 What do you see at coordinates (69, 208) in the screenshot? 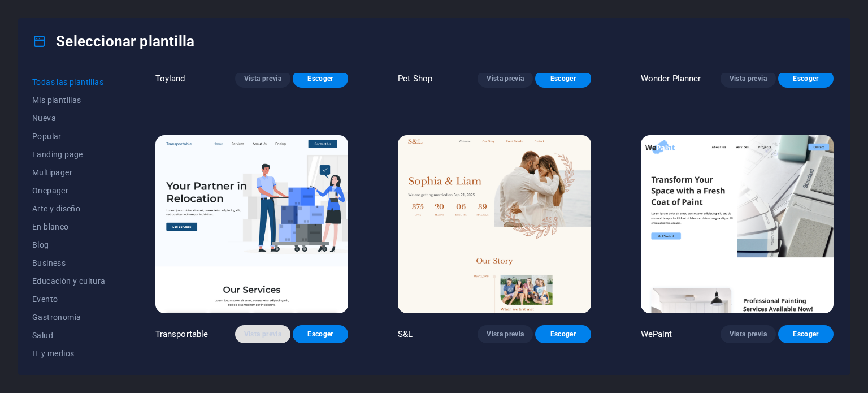
I see `span: Arte y diseño` at bounding box center [69, 208].